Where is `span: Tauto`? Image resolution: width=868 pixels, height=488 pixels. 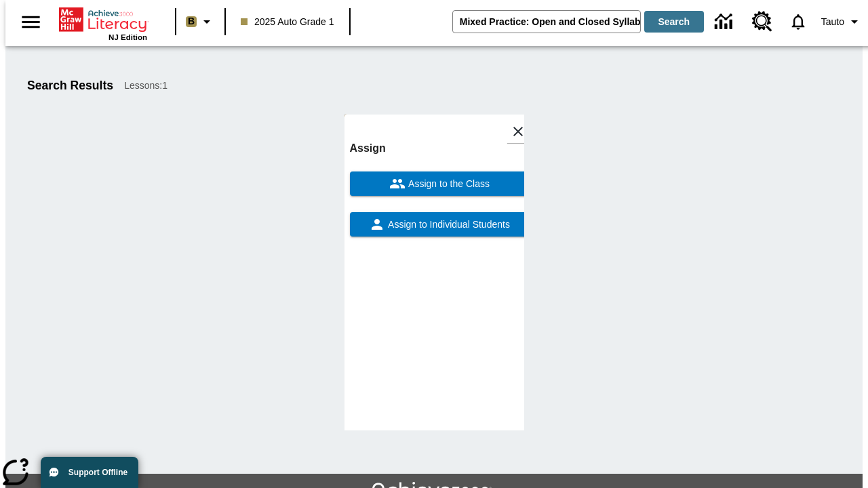 span: Tauto is located at coordinates (832, 22).